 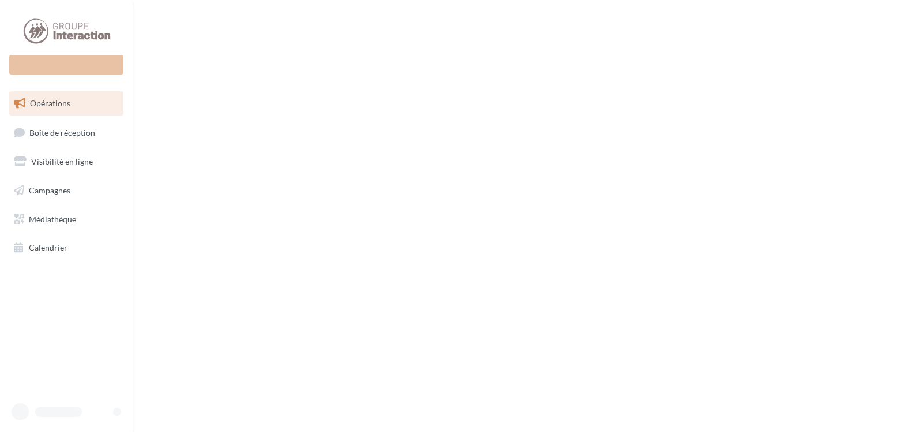 I want to click on a: Boîte de réception, so click(x=66, y=132).